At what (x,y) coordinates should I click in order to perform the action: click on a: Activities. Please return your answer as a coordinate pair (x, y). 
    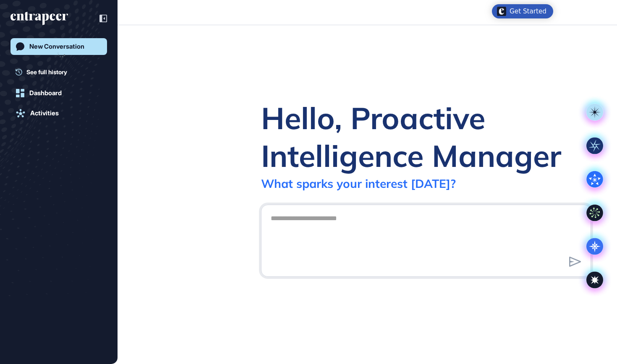
    Looking at the image, I should click on (59, 113).